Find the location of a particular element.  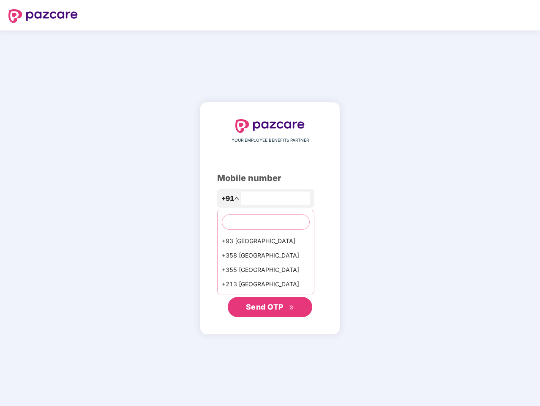

span: up is located at coordinates (237, 198).